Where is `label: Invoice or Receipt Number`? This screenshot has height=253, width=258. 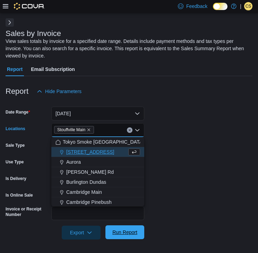 label: Invoice or Receipt Number is located at coordinates (27, 212).